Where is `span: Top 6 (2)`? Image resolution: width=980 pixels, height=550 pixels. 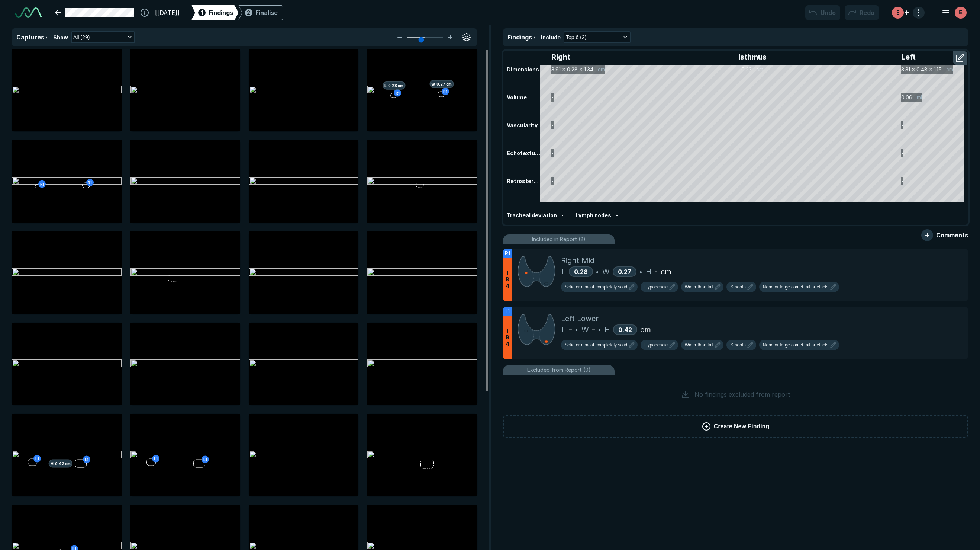
span: Top 6 (2) is located at coordinates (575, 38).